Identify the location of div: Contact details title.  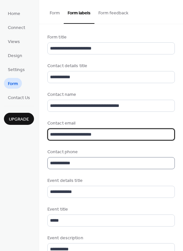
(110, 66).